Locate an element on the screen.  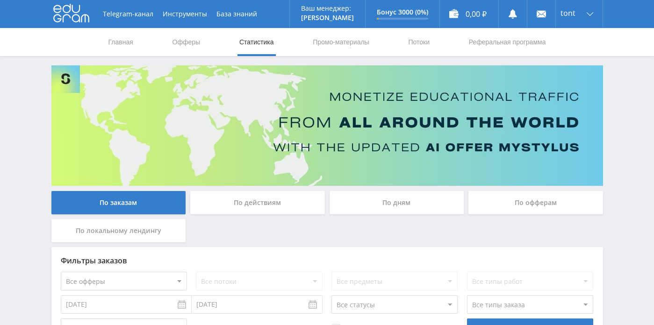
div: По дням is located at coordinates (397, 203).